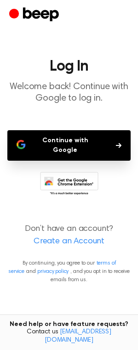  Describe the element at coordinates (53, 271) in the screenshot. I see `a: privacy policy` at that location.